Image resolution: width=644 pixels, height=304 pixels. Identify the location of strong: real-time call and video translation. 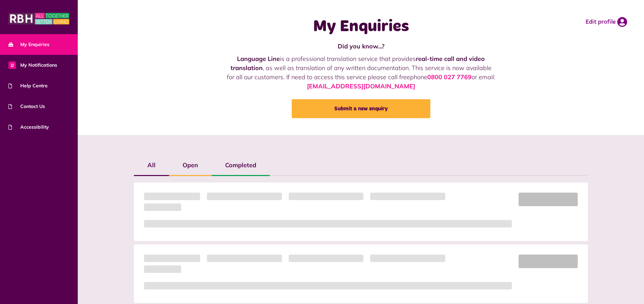
(358, 63).